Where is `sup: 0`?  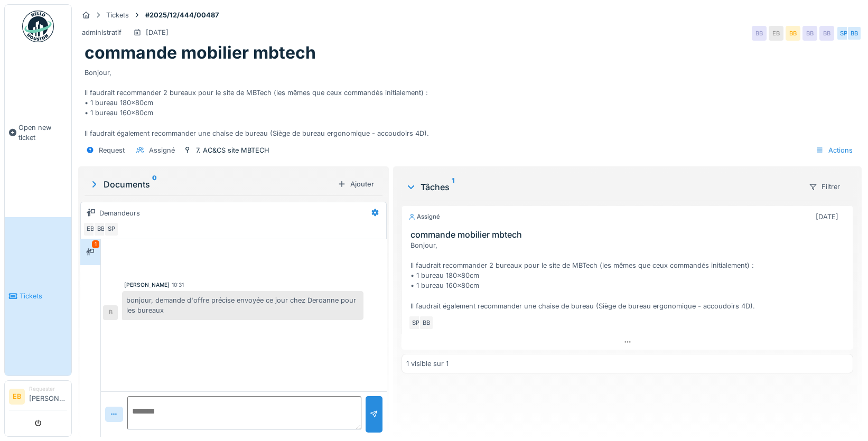 sup: 0 is located at coordinates (154, 185).